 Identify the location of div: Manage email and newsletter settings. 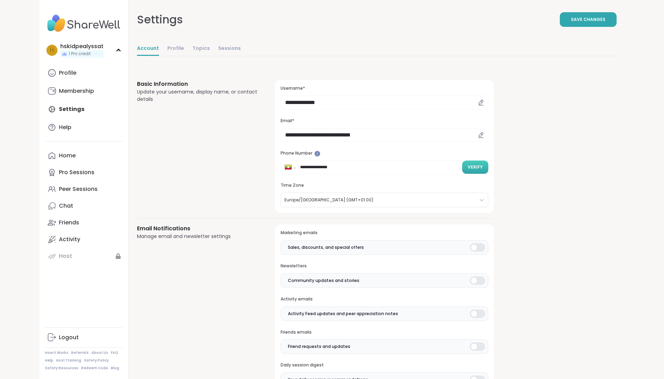
(198, 236).